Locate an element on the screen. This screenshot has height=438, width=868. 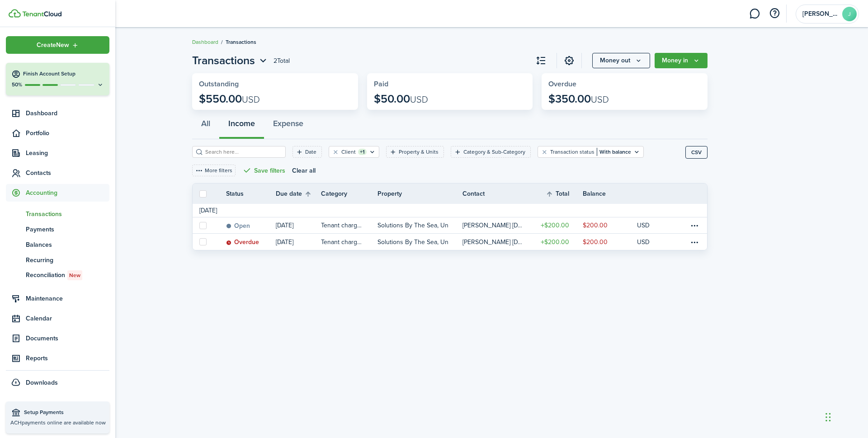
filter-tag-counter: +1 is located at coordinates (362, 152).